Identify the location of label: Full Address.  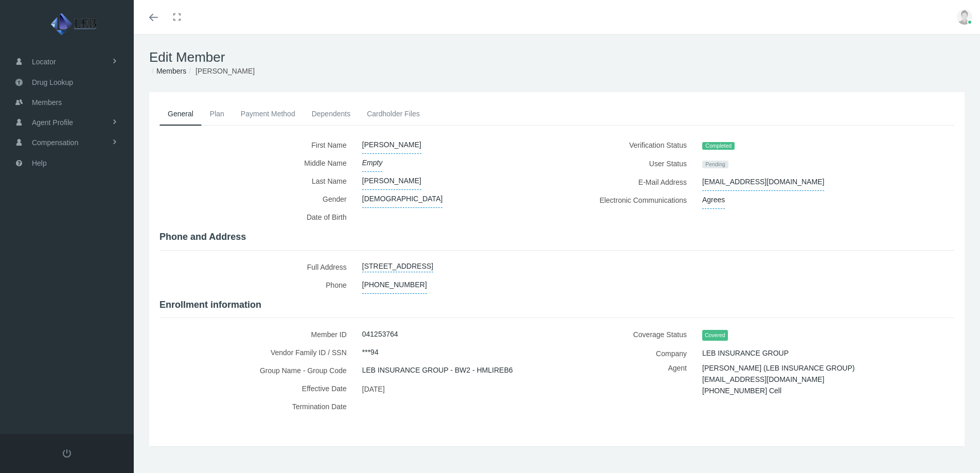
(257, 266).